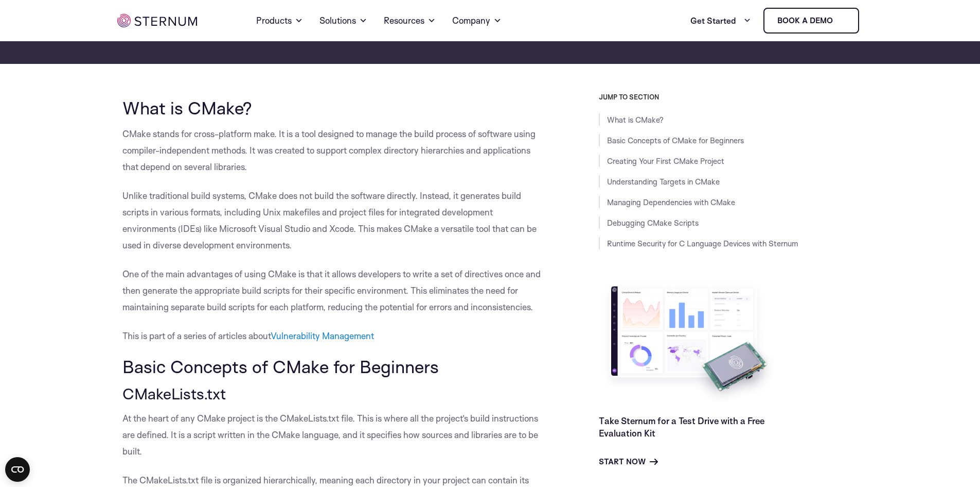 The image size is (980, 487). Describe the element at coordinates (703, 243) in the screenshot. I see `a: Runtime Security for C Language Devices with Sternum` at that location.